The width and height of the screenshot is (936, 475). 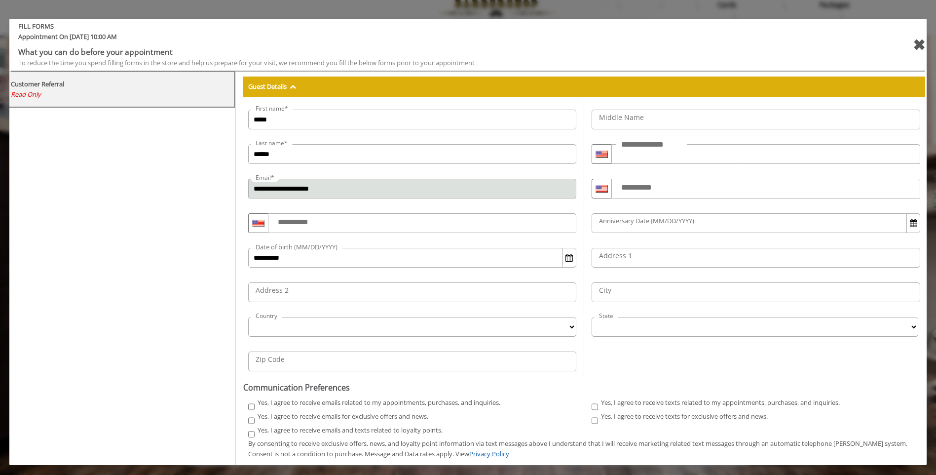 I want to click on input: First name, so click(x=412, y=119).